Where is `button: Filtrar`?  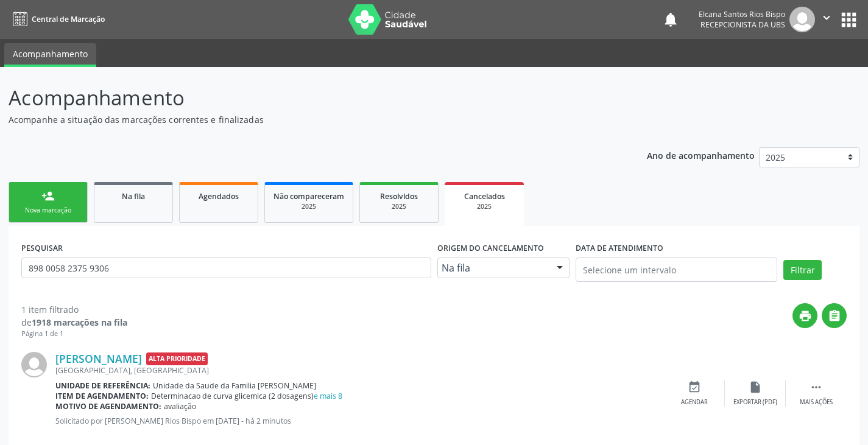 button: Filtrar is located at coordinates (802, 270).